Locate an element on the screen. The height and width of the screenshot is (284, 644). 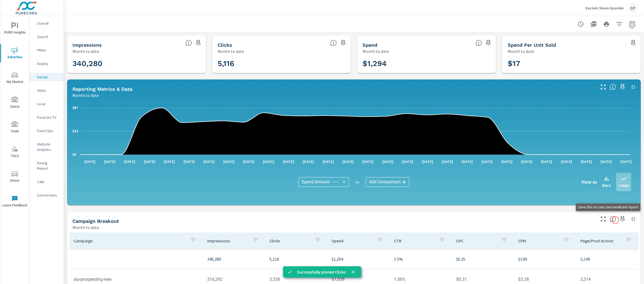
div: Website Analytics is located at coordinates (46, 147).